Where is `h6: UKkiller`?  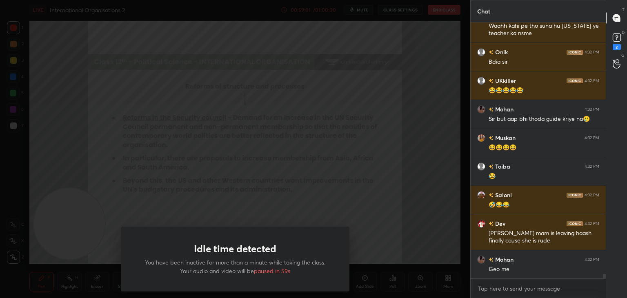
h6: UKkiller is located at coordinates (504, 80).